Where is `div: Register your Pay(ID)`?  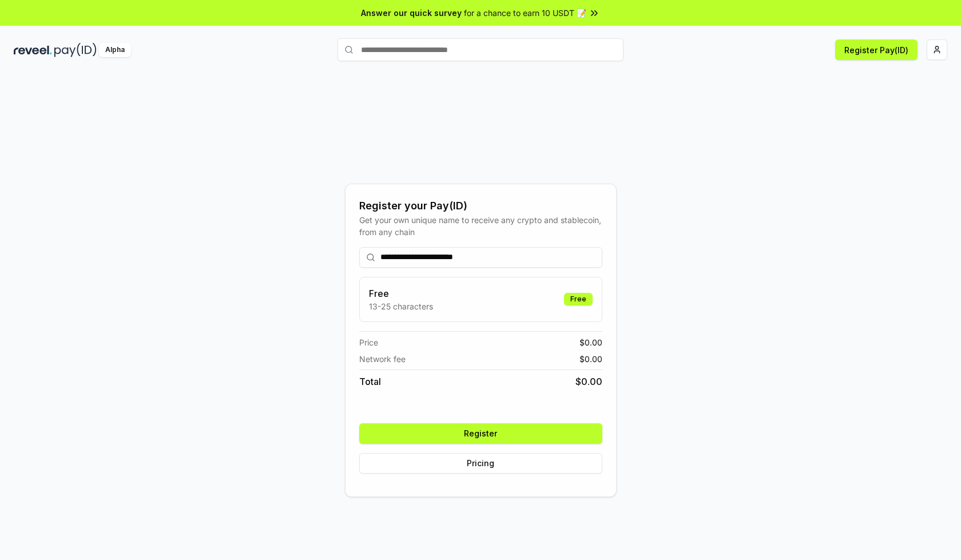
div: Register your Pay(ID) is located at coordinates (481, 206).